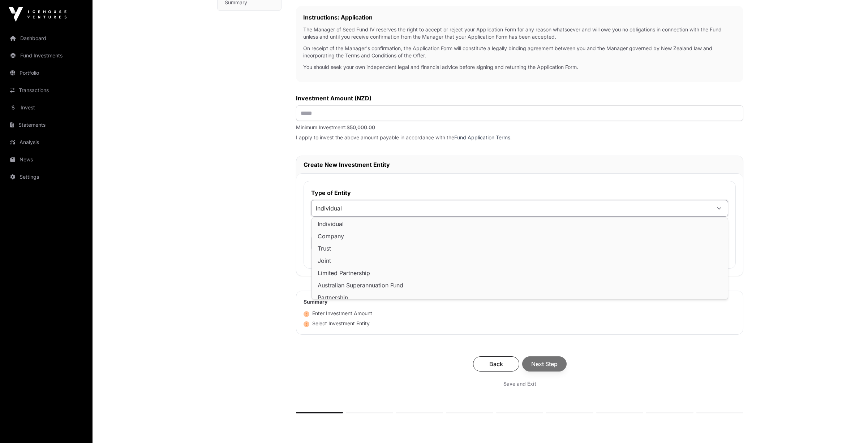  What do you see at coordinates (519, 273) in the screenshot?
I see `li: Limited Partnership` at bounding box center [519, 273].